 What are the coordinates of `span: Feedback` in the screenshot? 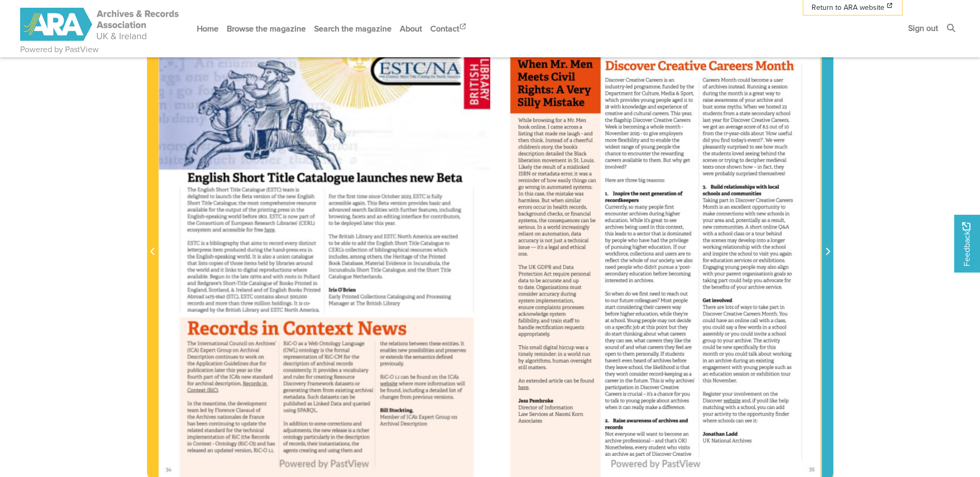 It's located at (966, 243).